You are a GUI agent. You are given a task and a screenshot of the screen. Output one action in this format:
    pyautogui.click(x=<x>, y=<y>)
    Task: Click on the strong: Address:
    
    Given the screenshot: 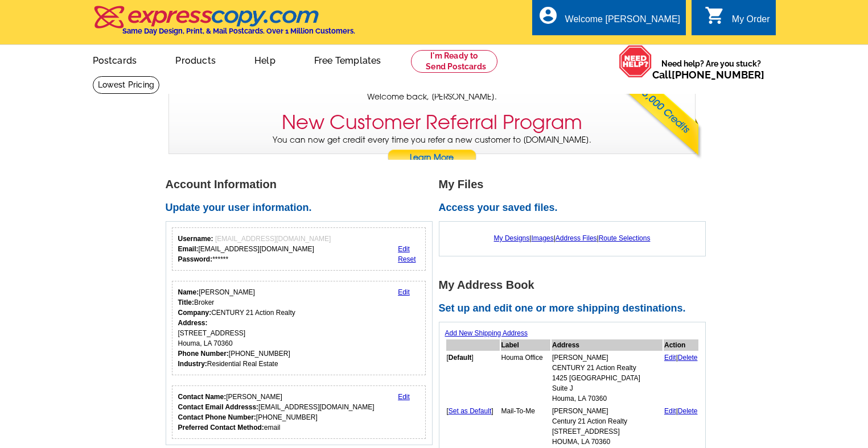 What is the action you would take?
    pyautogui.click(x=193, y=323)
    